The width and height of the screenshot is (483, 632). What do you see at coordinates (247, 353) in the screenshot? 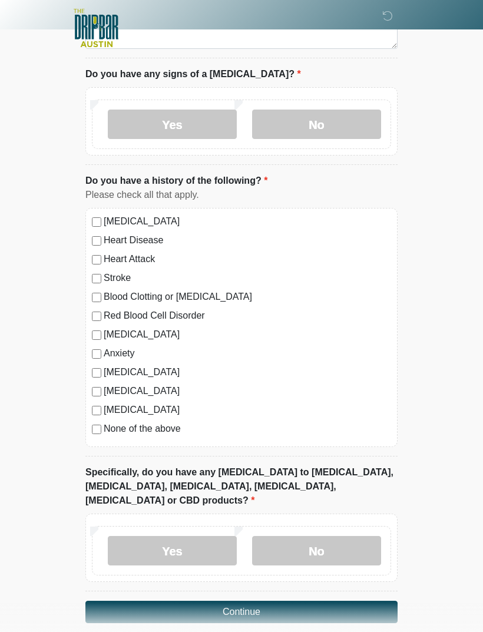
I see `label: Anxiety` at bounding box center [247, 353].